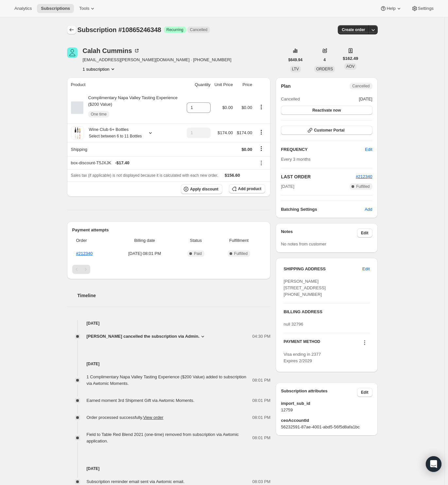  What do you see at coordinates (201, 189) in the screenshot?
I see `button: Apply discount` at bounding box center [201, 189].